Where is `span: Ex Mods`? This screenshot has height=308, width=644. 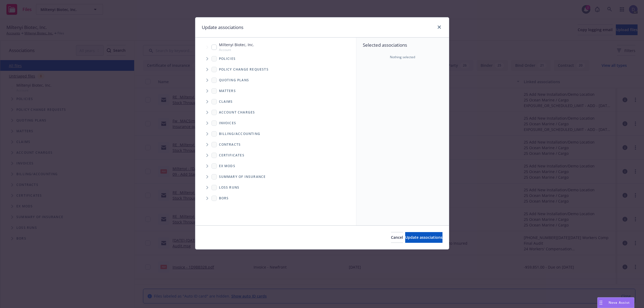 span: Ex Mods is located at coordinates (227, 166).